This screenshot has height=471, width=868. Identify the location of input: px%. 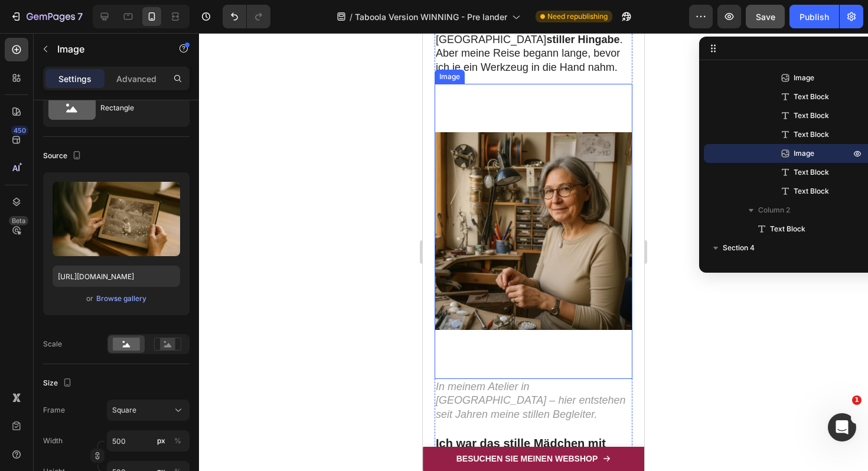
(148, 441).